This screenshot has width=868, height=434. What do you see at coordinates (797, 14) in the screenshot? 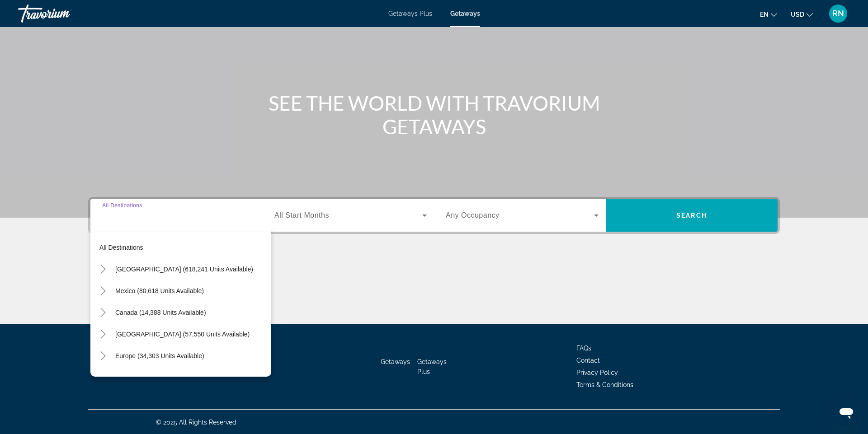
I see `span: USD` at bounding box center [797, 14].